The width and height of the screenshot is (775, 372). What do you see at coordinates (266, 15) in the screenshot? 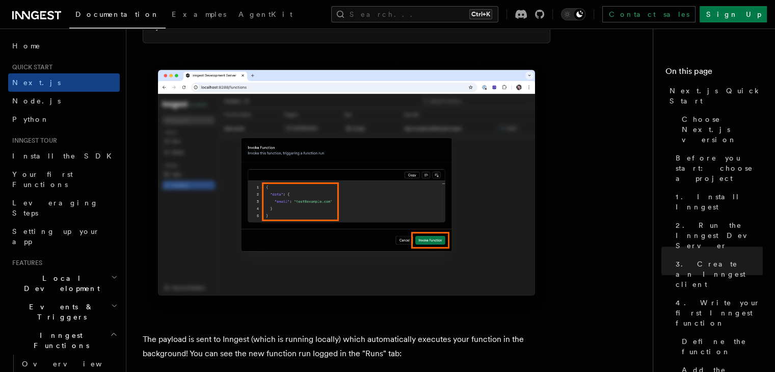
I see `a: AgentKit` at bounding box center [266, 15].